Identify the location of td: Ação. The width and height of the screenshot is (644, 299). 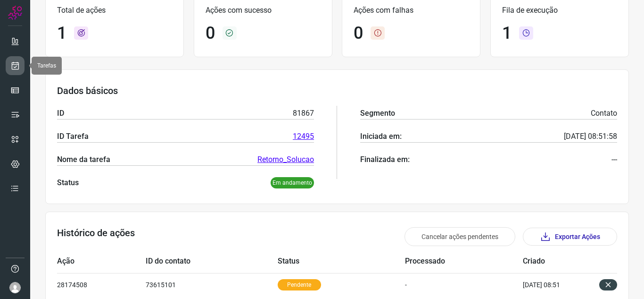
(101, 261).